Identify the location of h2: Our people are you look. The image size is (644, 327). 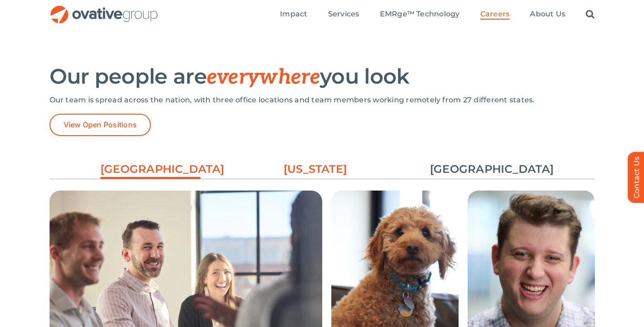
(322, 77).